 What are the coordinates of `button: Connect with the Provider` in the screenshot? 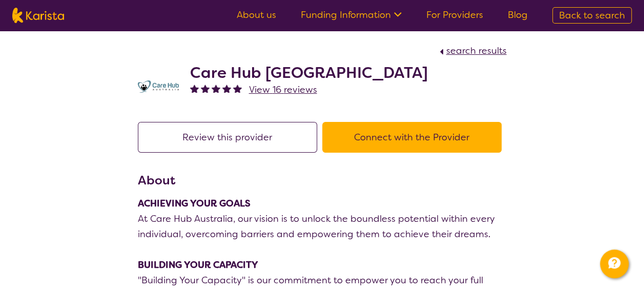 It's located at (412, 137).